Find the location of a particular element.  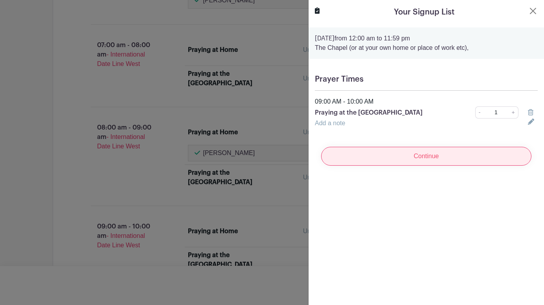

p: from 12:00 am to 11:59 pm is located at coordinates (426, 39).